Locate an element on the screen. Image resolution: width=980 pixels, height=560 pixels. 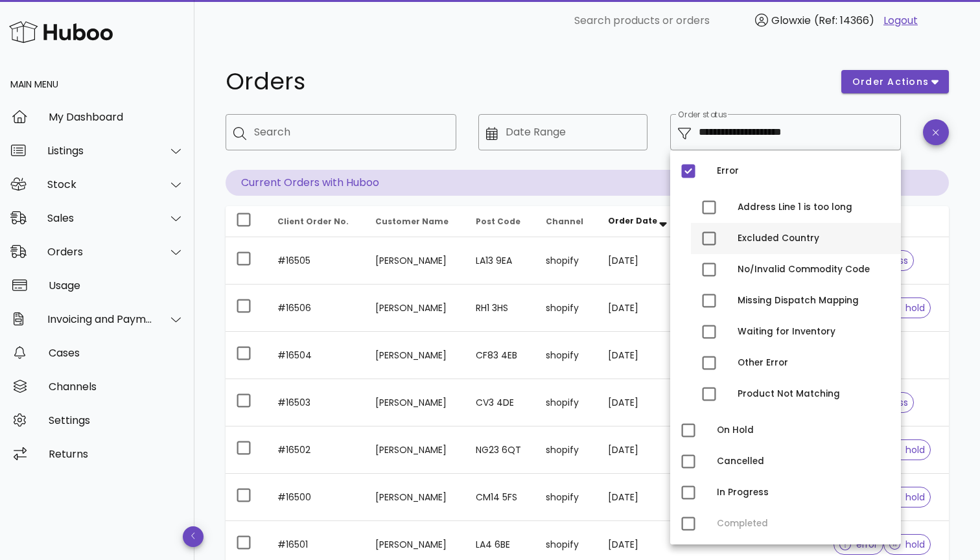
span: Client Order No. is located at coordinates (313, 221).